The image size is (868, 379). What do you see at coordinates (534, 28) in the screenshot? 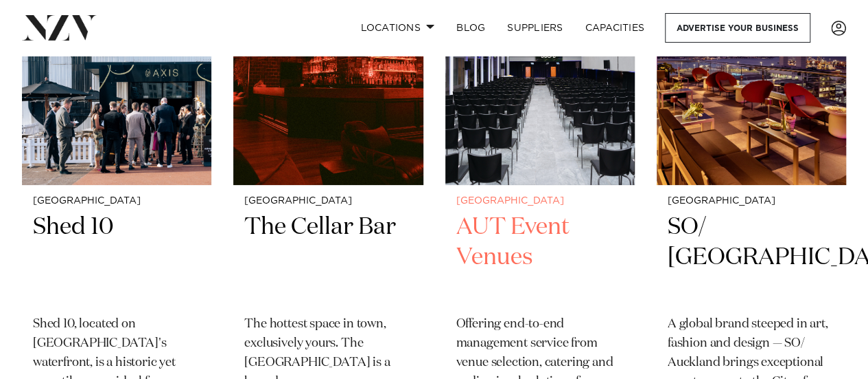
I see `a: SUPPLIERS` at bounding box center [534, 28].